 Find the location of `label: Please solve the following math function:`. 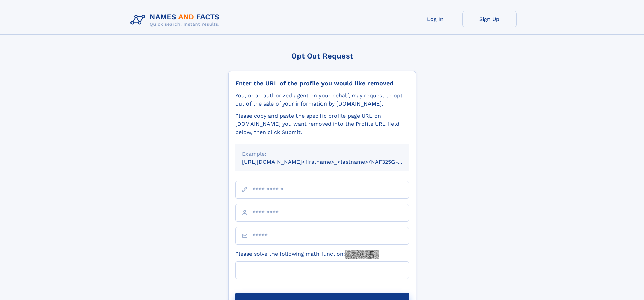

label: Please solve the following math function: is located at coordinates (307, 254).